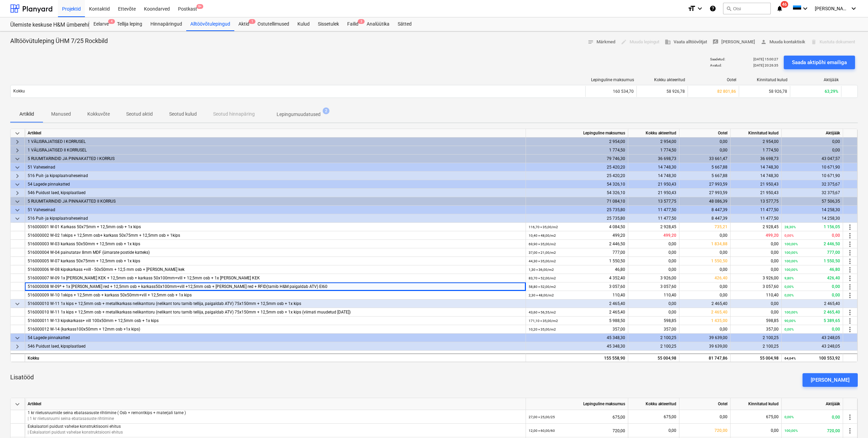 The width and height of the screenshot is (868, 438). Describe the element at coordinates (362, 21) in the screenshot. I see `span: 3` at that location.